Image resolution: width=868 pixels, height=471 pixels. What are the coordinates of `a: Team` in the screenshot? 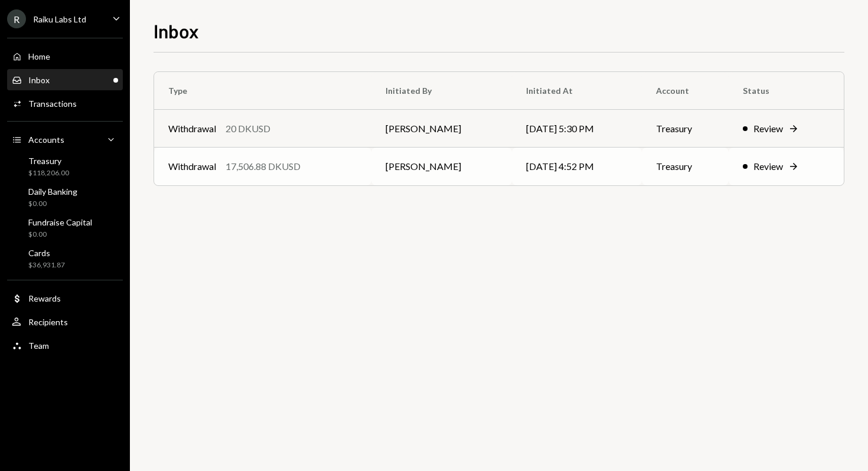 It's located at (65, 345).